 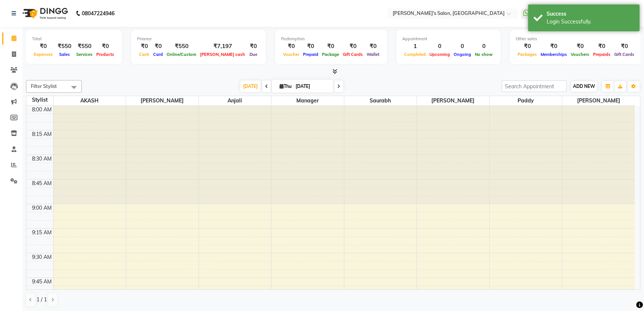 What do you see at coordinates (440, 54) in the screenshot?
I see `span: Upcoming` at bounding box center [440, 54].